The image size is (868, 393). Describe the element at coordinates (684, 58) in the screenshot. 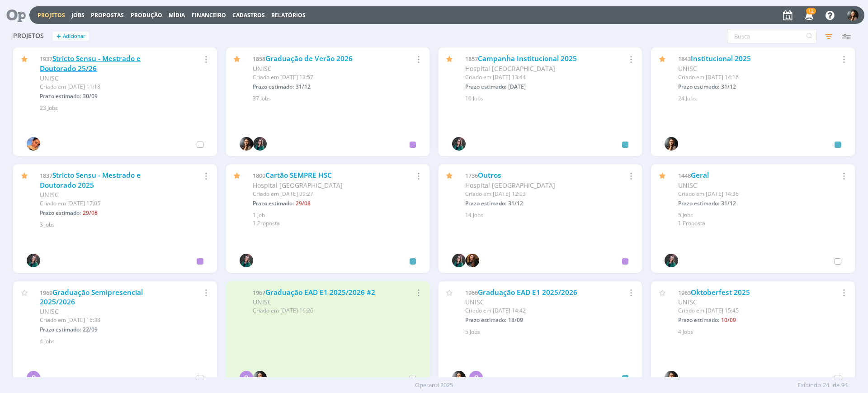

I see `span: 1843` at that location.